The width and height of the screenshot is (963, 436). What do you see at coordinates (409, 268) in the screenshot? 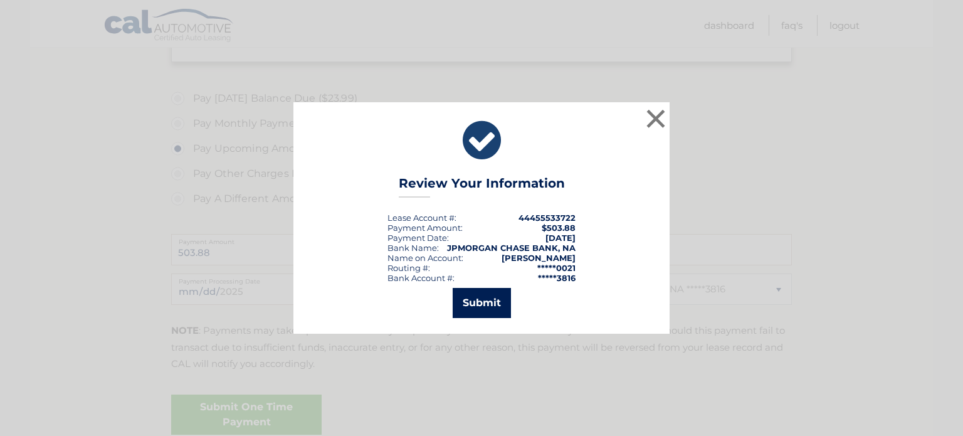
I see `div: Routing #:` at bounding box center [409, 268].